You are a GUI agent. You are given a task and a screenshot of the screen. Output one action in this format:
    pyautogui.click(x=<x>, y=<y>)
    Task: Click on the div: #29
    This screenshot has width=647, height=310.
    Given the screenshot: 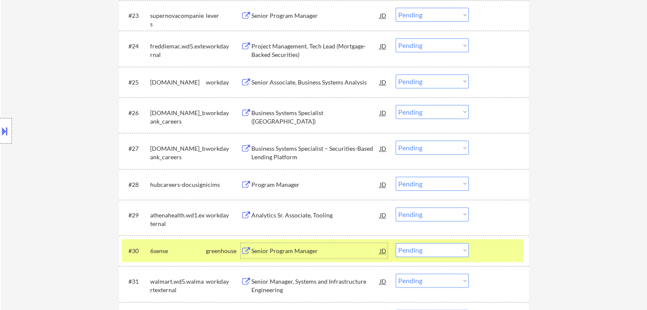 What is the action you would take?
    pyautogui.click(x=136, y=216)
    